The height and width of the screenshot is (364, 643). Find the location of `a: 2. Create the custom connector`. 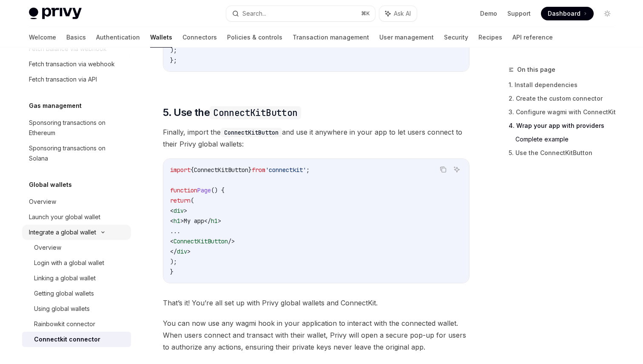

a: 2. Create the custom connector is located at coordinates (564, 98).